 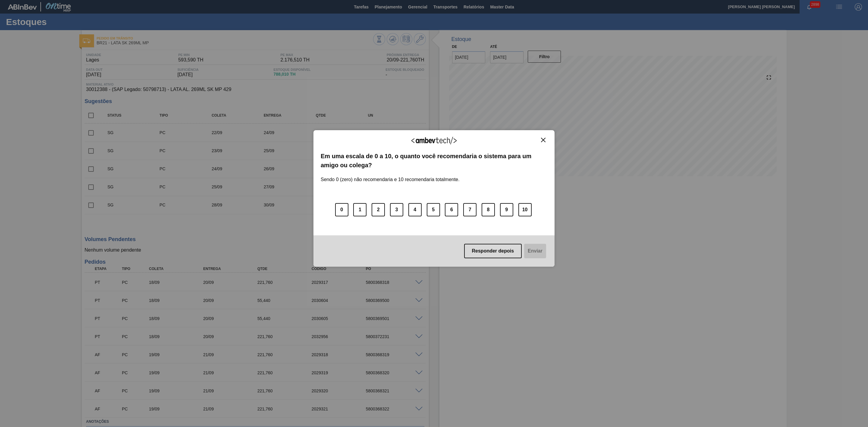 I want to click on button: 2, so click(x=379, y=210).